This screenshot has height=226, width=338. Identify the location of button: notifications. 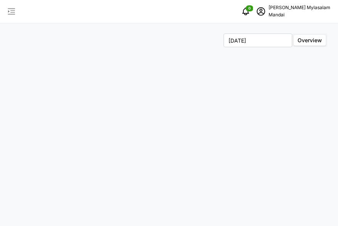
(245, 11).